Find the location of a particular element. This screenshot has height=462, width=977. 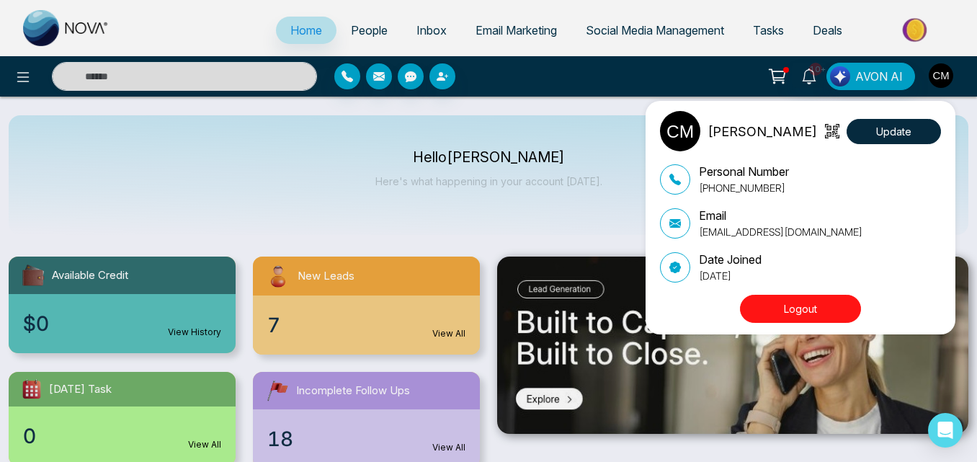

div: Open Intercom Messenger is located at coordinates (946, 430).